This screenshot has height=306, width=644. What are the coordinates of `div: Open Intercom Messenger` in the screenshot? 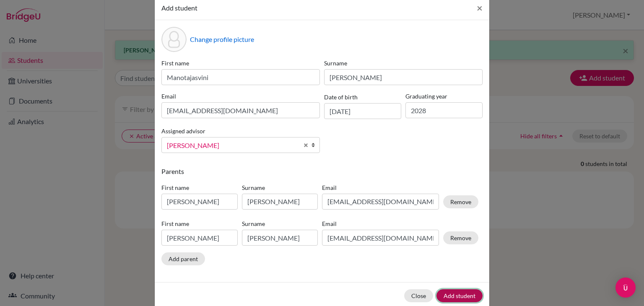 It's located at (625, 288).